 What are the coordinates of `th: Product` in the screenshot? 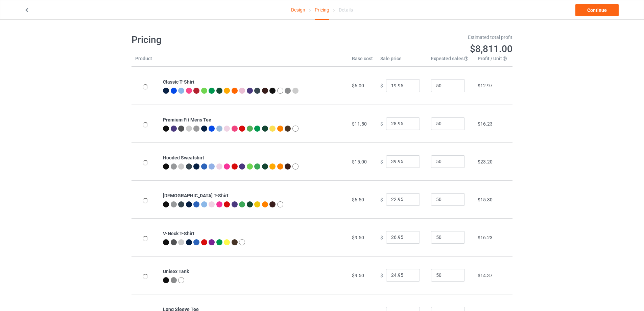 It's located at (145, 61).